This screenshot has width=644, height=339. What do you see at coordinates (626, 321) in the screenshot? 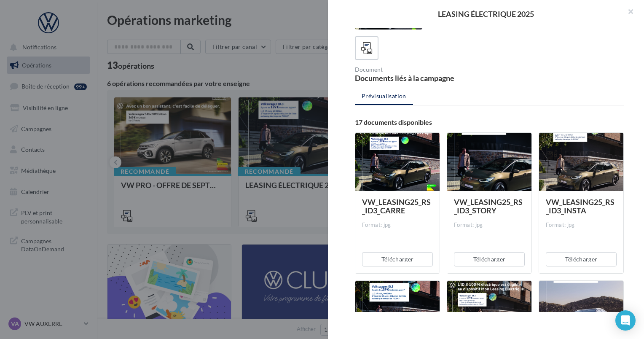
I see `div: Open Intercom Messenger` at bounding box center [626, 321].